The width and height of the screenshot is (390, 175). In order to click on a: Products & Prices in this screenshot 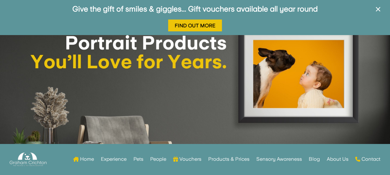, I will do `click(229, 159)`.